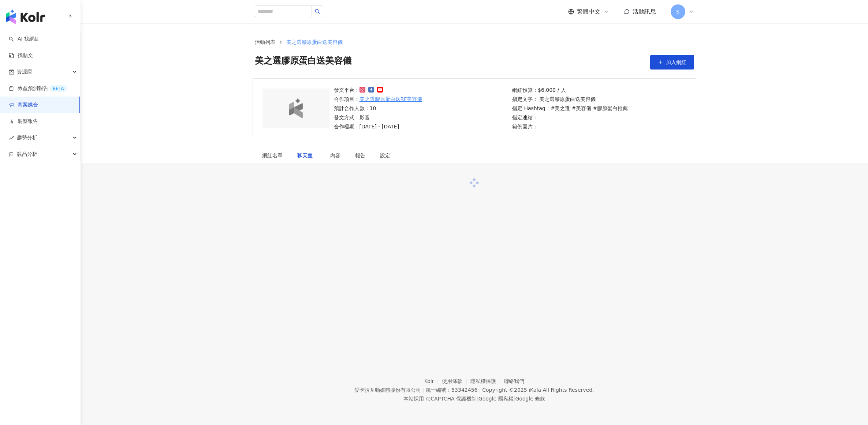 The width and height of the screenshot is (868, 425). What do you see at coordinates (514, 381) in the screenshot?
I see `a: 聯絡我們` at bounding box center [514, 381].